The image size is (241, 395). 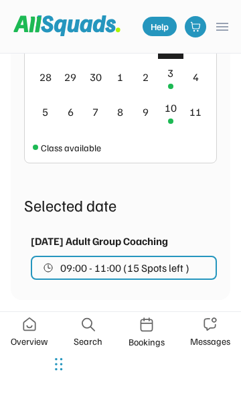 I want to click on div: Class available, so click(x=71, y=147).